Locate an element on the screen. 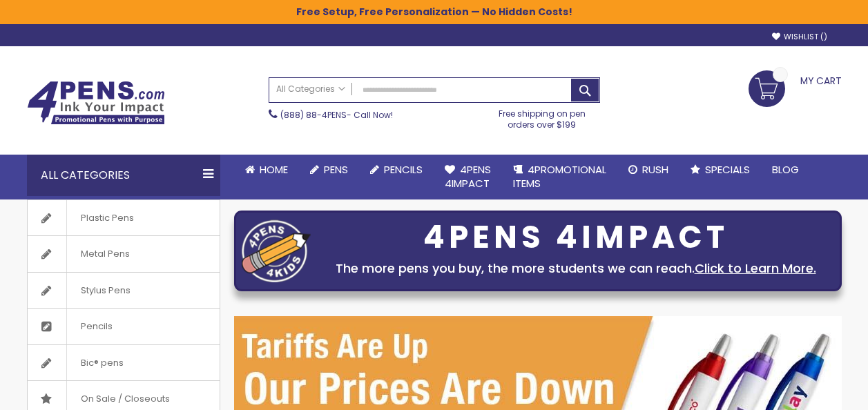 The width and height of the screenshot is (868, 410). span: Plastic Pens is located at coordinates (107, 218).